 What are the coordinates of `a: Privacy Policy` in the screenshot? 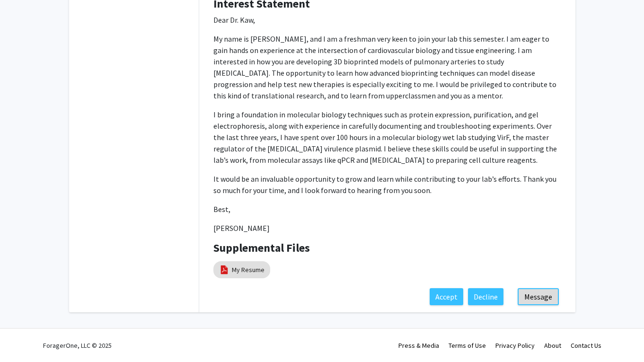 It's located at (515, 345).